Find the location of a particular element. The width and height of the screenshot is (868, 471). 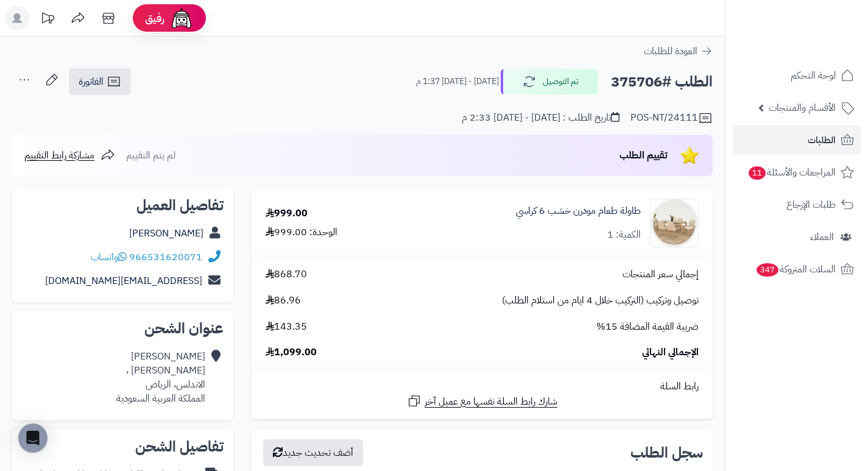

img: ai-face.png is located at coordinates (182, 18).